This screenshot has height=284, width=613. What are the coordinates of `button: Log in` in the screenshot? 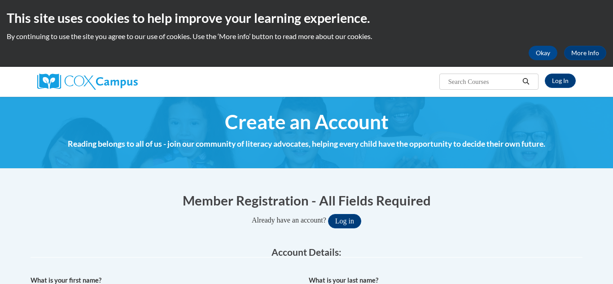 It's located at (345, 221).